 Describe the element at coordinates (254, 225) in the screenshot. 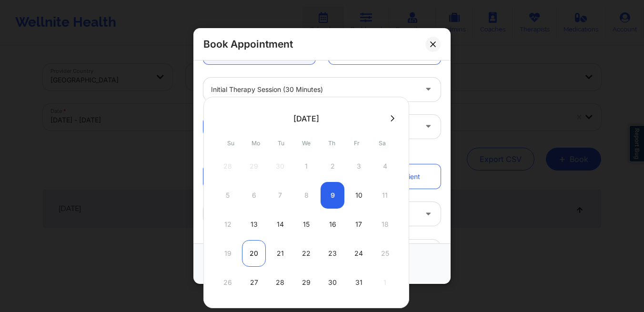

I see `div: Mon Oct 13 2025` at that location.